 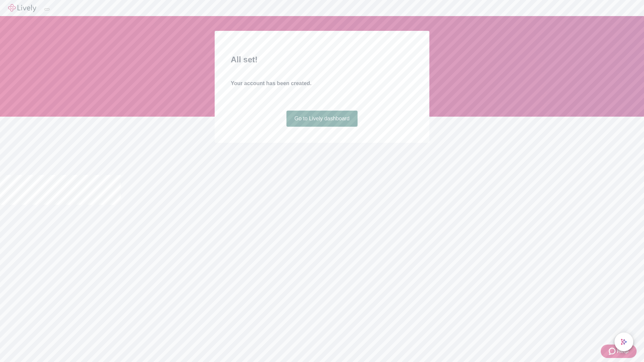 I want to click on a: Go to Lively dashboard, so click(x=322, y=119).